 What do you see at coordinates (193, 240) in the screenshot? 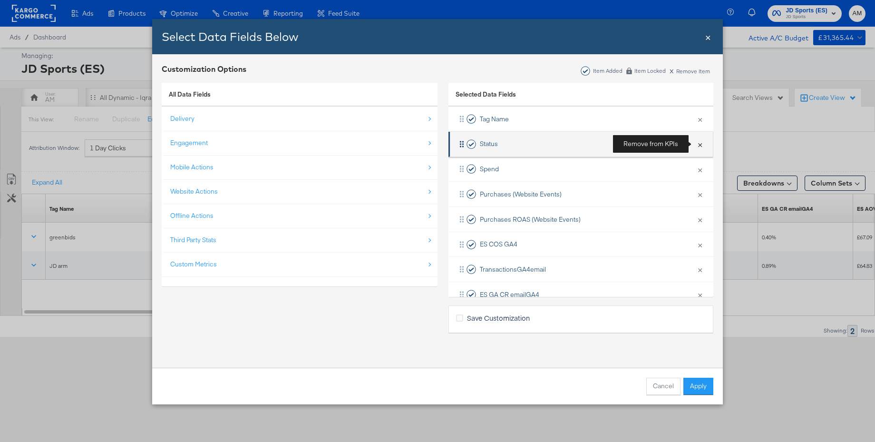
I see `div: Third Party Stats` at bounding box center [193, 240].